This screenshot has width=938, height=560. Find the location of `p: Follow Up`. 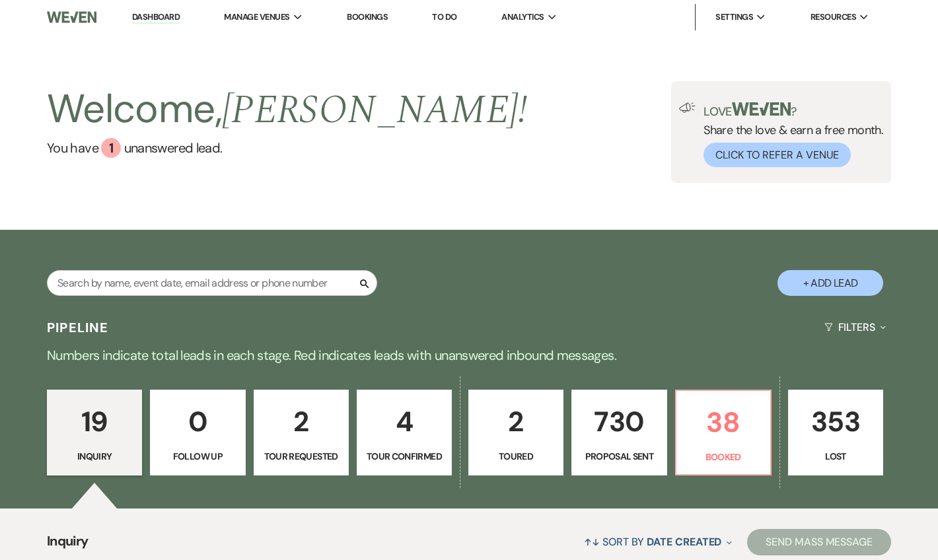

p: Follow Up is located at coordinates (198, 457).